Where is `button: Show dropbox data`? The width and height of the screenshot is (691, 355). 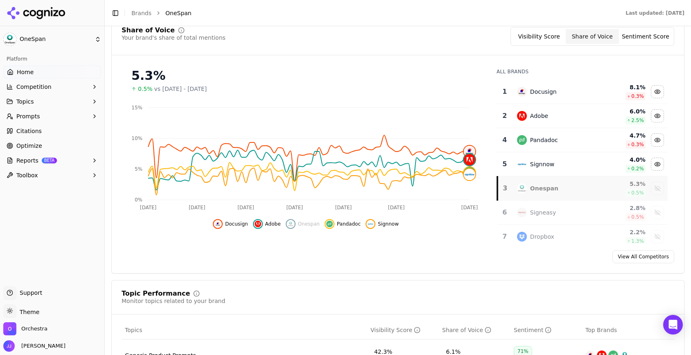 button: Show dropbox data is located at coordinates (657, 236).